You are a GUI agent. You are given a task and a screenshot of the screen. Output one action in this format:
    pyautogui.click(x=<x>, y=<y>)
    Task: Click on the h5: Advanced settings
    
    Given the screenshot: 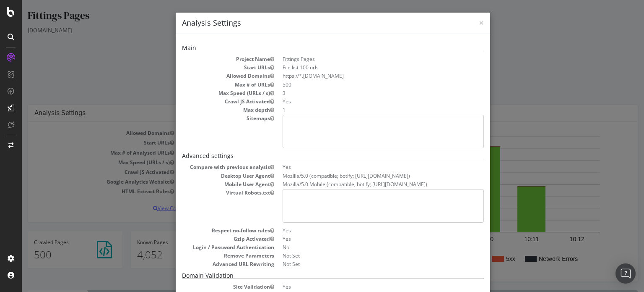 What is the action you would take?
    pyautogui.click(x=311, y=156)
    